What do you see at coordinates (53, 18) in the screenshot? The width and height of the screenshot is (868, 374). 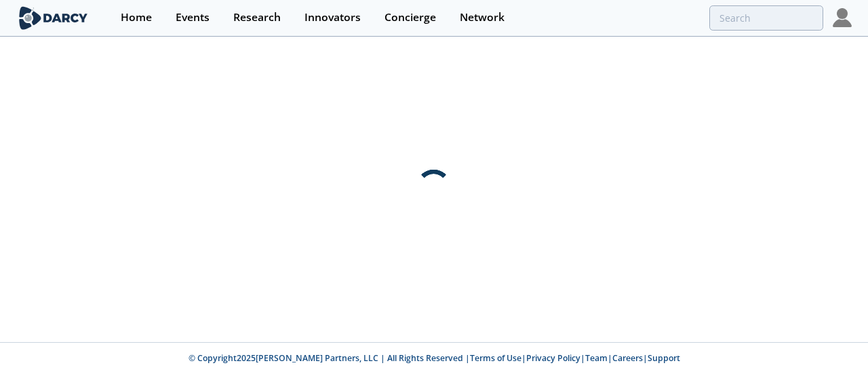 I see `img: logo-wide.svg` at bounding box center [53, 18].